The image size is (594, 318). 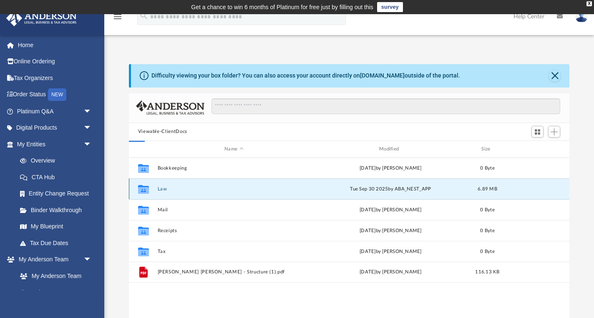 I want to click on input: Search files and folders, so click(x=386, y=106).